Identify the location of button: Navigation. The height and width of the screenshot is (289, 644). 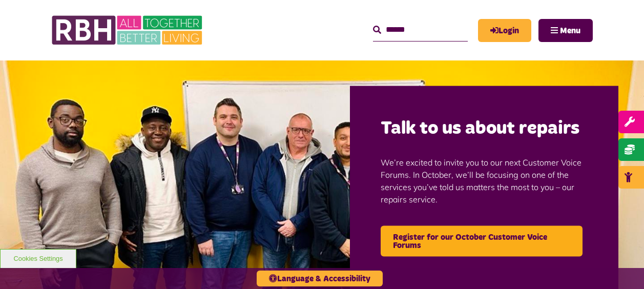
(566, 30).